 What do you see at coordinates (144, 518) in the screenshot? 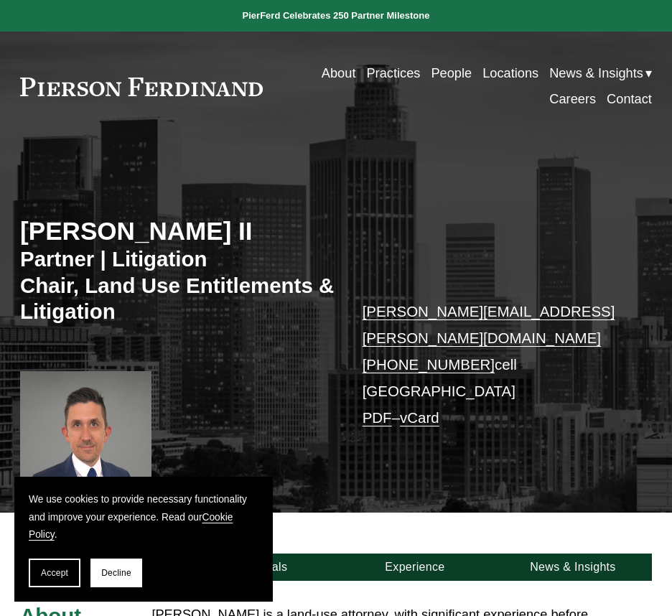
I see `p: We use cookies to provide necessary functionality and improve your experience. Read our .` at bounding box center [144, 518].